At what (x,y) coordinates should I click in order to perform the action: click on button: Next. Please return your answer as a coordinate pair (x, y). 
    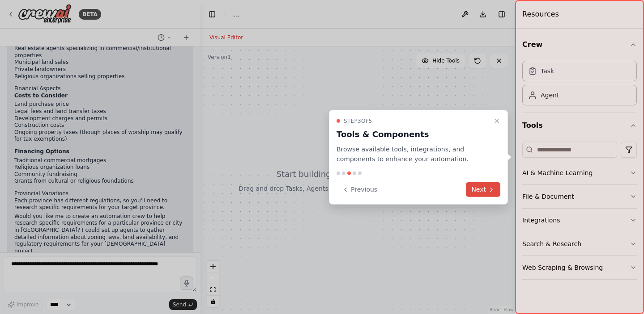
    Looking at the image, I should click on (483, 190).